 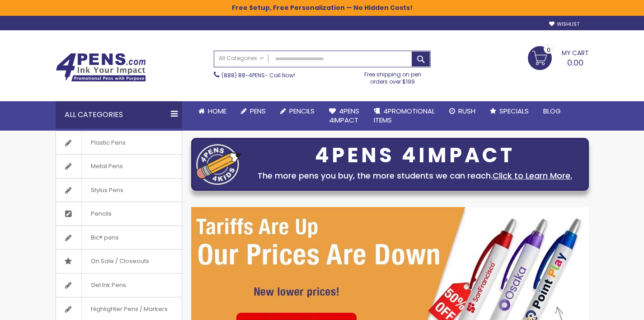 What do you see at coordinates (107, 191) in the screenshot?
I see `span: Stylus Pens` at bounding box center [107, 191].